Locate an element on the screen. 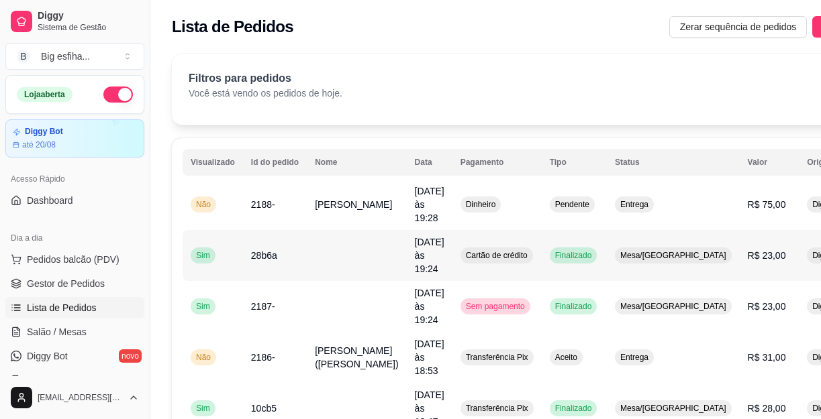  span: Dinheiro is located at coordinates (480, 205).